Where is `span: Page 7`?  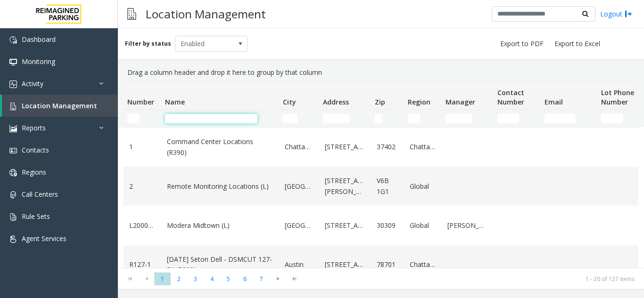 span: Page 7 is located at coordinates (261, 279).